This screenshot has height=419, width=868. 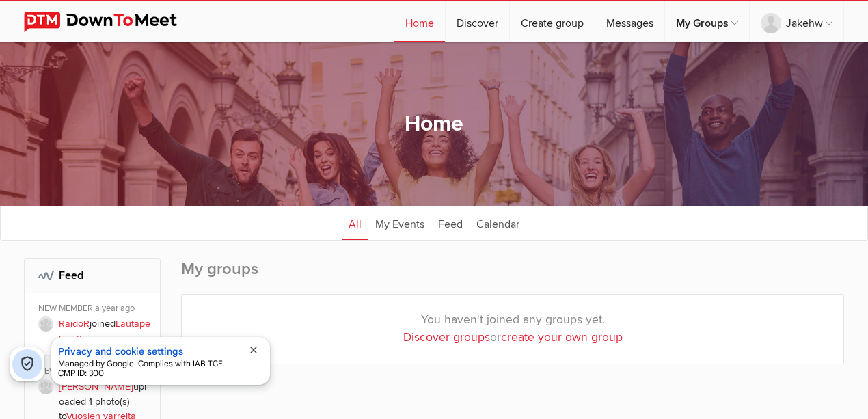 What do you see at coordinates (446, 337) in the screenshot?
I see `a: Discover groups` at bounding box center [446, 337].